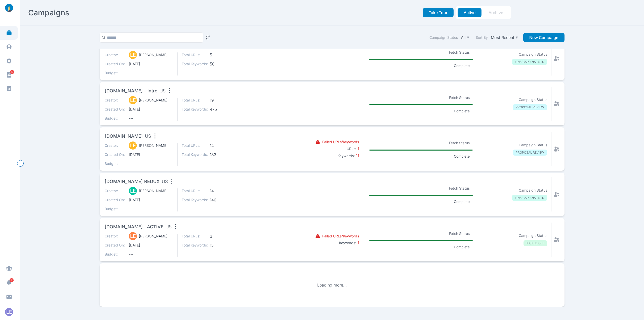 The height and width of the screenshot is (320, 644). Describe the element at coordinates (465, 37) in the screenshot. I see `button: All` at that location.